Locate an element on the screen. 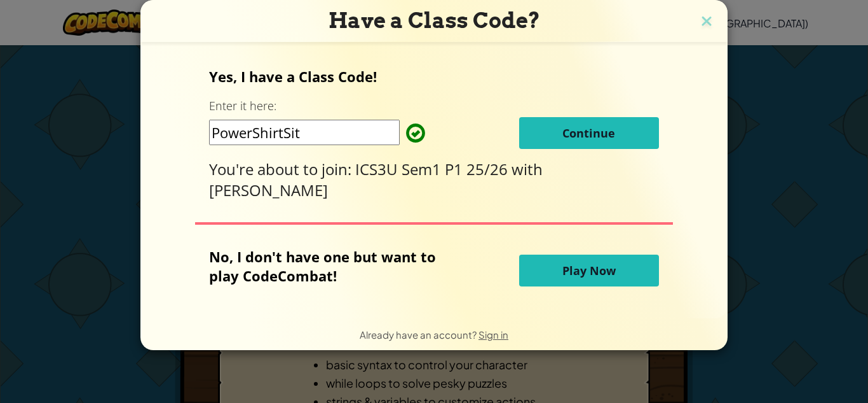 The height and width of the screenshot is (403, 868). img: close icon is located at coordinates (707, 23).